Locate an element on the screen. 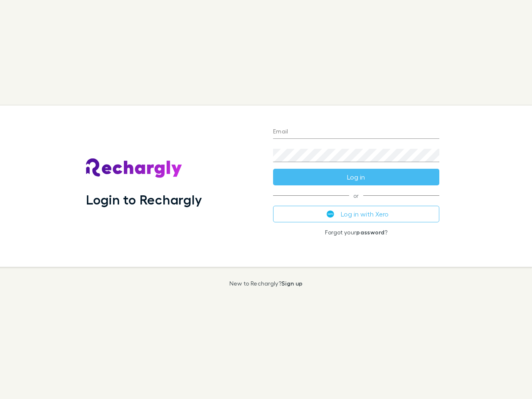  button: Log in with Xero is located at coordinates (356, 214).